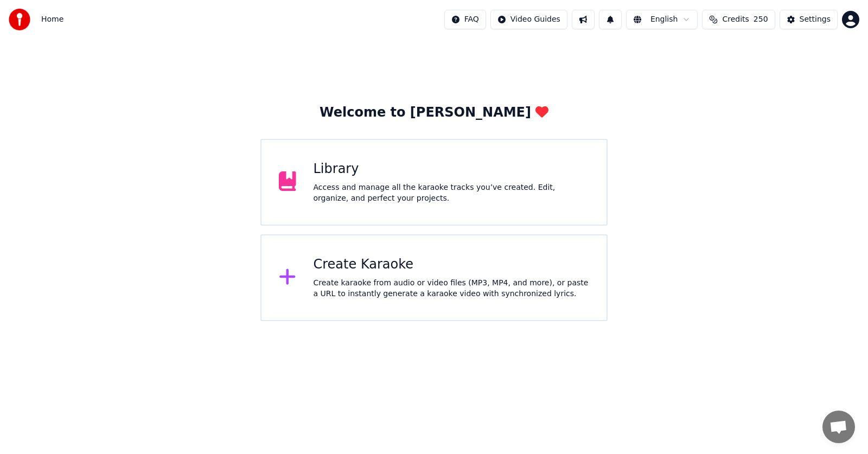  Describe the element at coordinates (52, 19) in the screenshot. I see `nav: breadcrumb` at that location.